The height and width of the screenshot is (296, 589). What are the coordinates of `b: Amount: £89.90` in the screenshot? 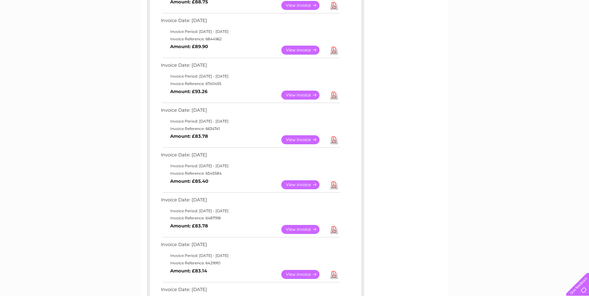 It's located at (189, 47).